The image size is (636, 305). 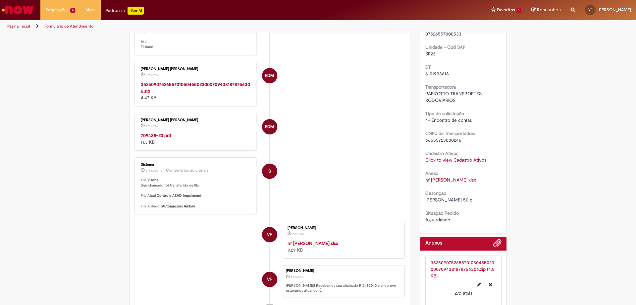 What do you see at coordinates (90, 10) in the screenshot?
I see `span: More` at bounding box center [90, 10].